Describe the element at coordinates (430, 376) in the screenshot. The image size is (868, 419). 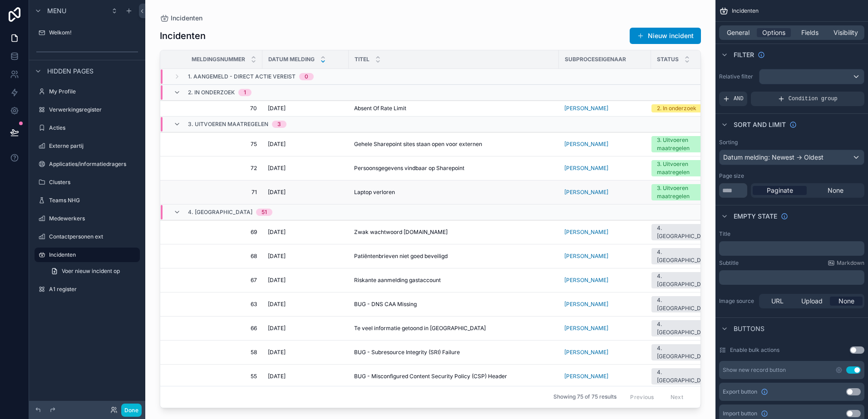
I see `span: BUG - Misconfigured Content Security Policy (CSP) Header` at that location.